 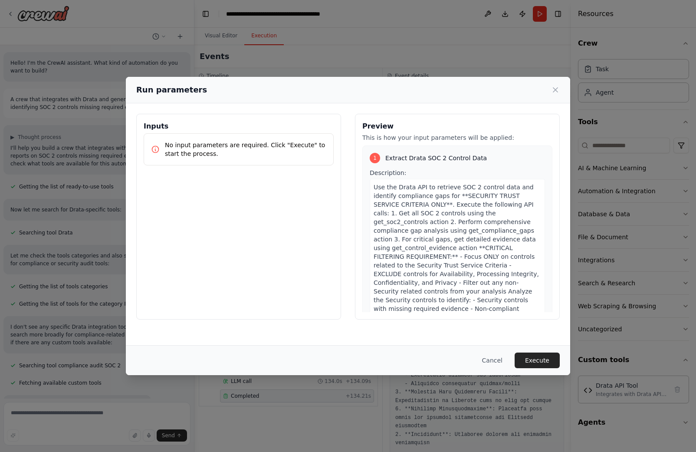 What do you see at coordinates (457, 138) in the screenshot?
I see `p: This is how your input parameters will be applied:` at bounding box center [457, 138].